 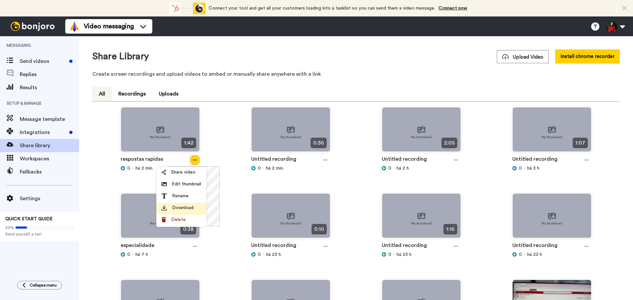 I want to click on span: 0:10, so click(x=319, y=229).